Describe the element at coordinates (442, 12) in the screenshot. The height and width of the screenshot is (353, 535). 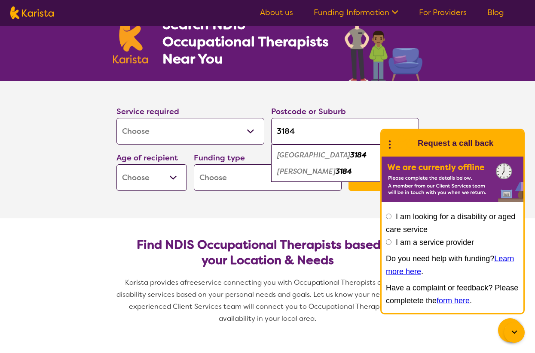
I see `a: For Providers` at that location.